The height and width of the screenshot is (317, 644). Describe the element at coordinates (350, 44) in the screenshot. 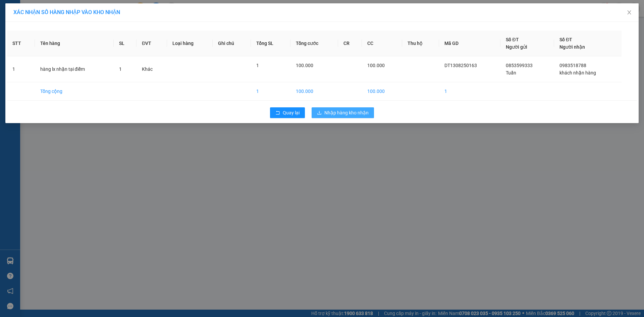

I see `th: CR` at that location.